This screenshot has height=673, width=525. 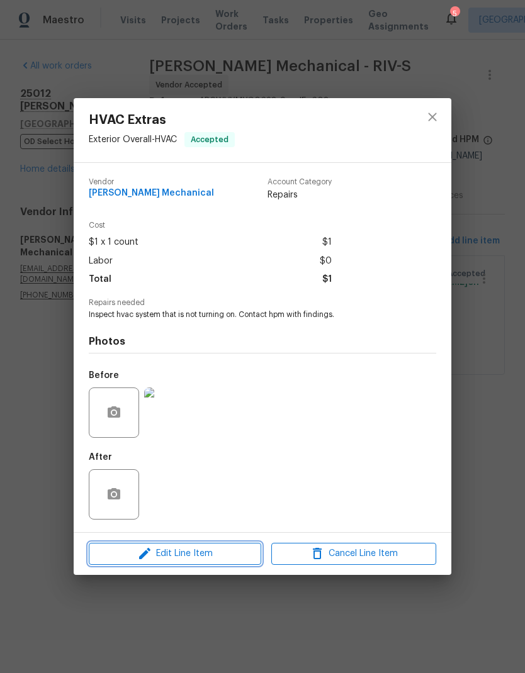 I want to click on span: Inspect hvac system that is not turning on. Contact hpm with findings., so click(x=245, y=314).